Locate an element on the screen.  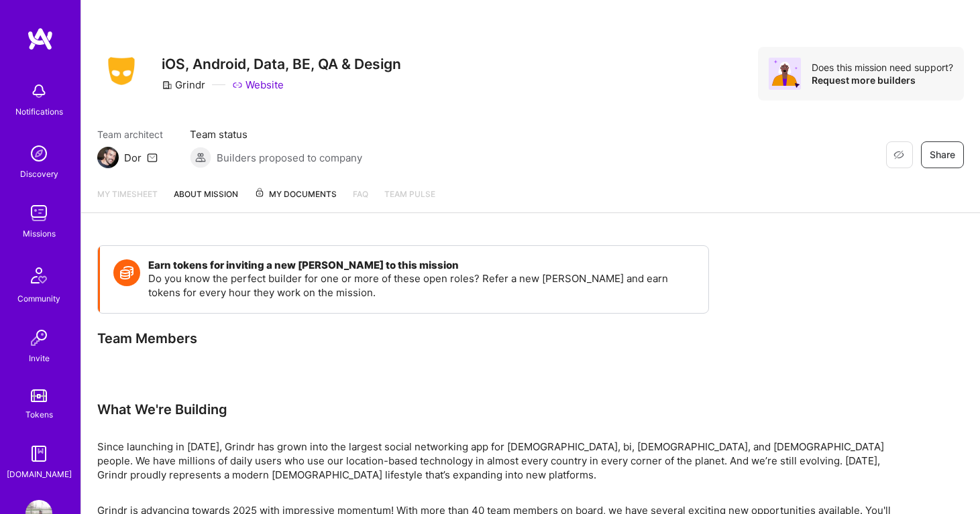
i: icon CompanyGray is located at coordinates (167, 85).